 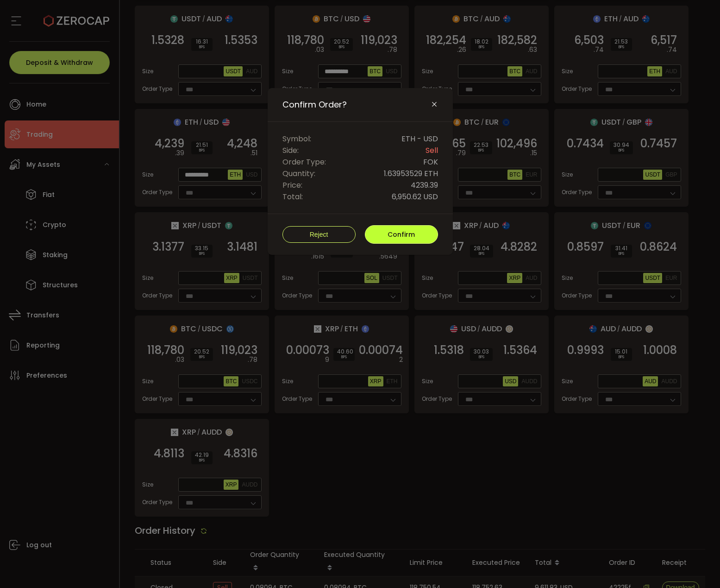 I want to click on span: Confirm, so click(x=401, y=234).